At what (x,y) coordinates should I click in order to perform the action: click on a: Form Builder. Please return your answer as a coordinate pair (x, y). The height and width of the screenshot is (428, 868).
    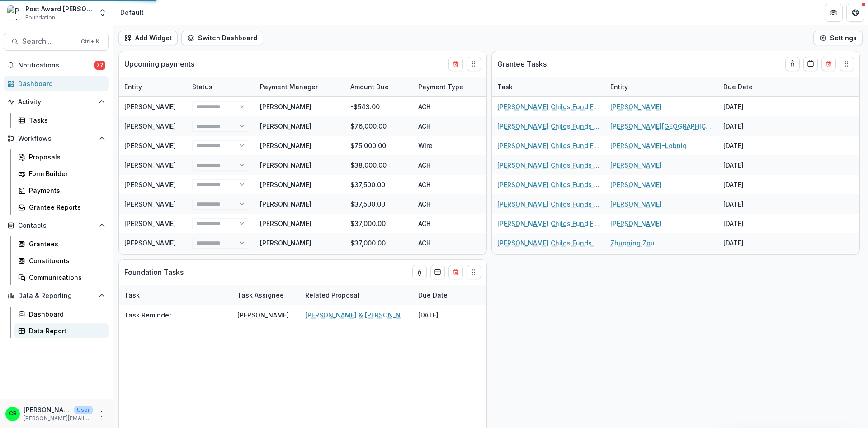
    Looking at the image, I should click on (62, 173).